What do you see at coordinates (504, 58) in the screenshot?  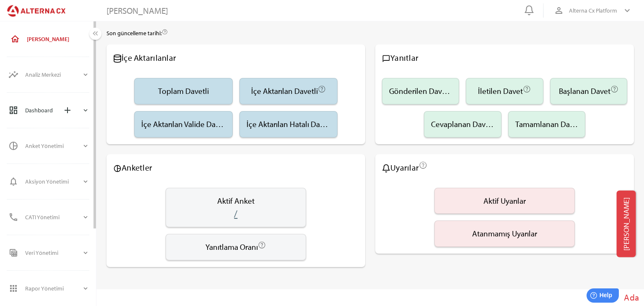 I see `div: Yanıtlar` at bounding box center [504, 58].